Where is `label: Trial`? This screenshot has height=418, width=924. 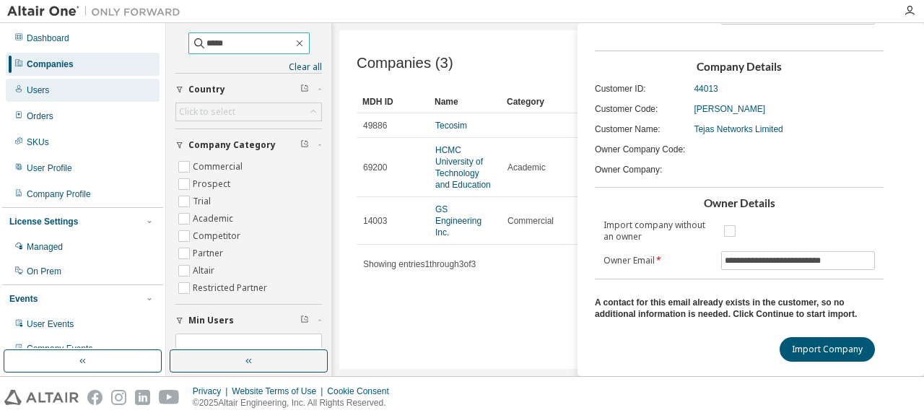
label: Trial is located at coordinates (203, 201).